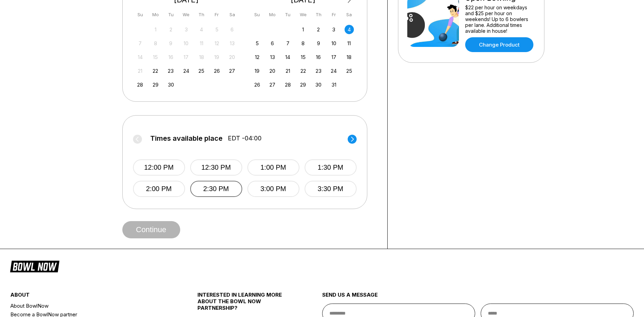 This screenshot has width=644, height=317. I want to click on button: 1:00 PM, so click(273, 167).